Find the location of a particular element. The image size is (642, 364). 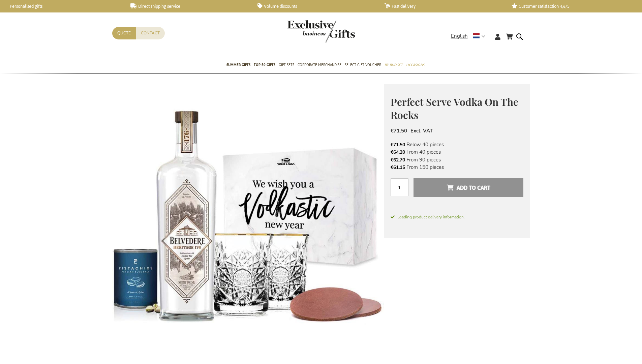

span: Corporate Merchandise is located at coordinates (320, 65).